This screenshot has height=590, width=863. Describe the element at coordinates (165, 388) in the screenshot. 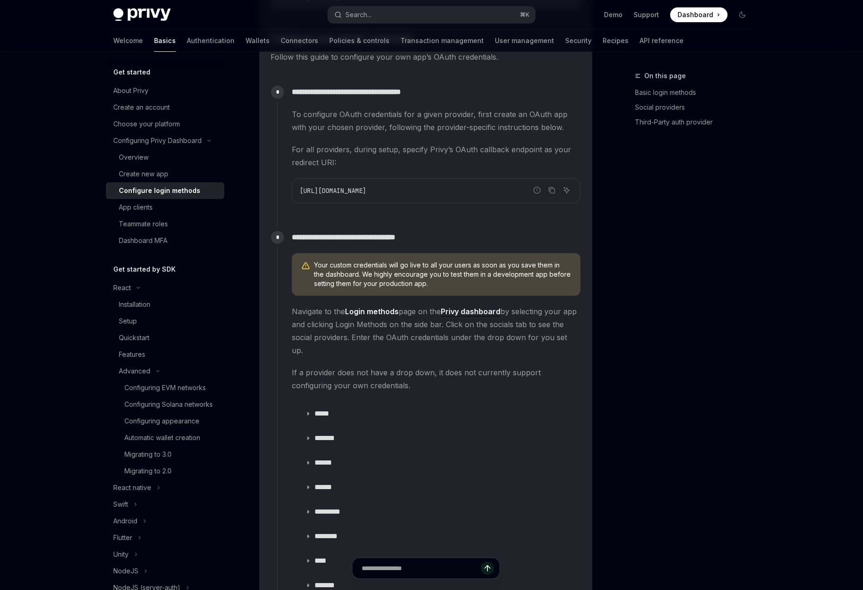

I see `div: Configuring EVM networks` at that location.